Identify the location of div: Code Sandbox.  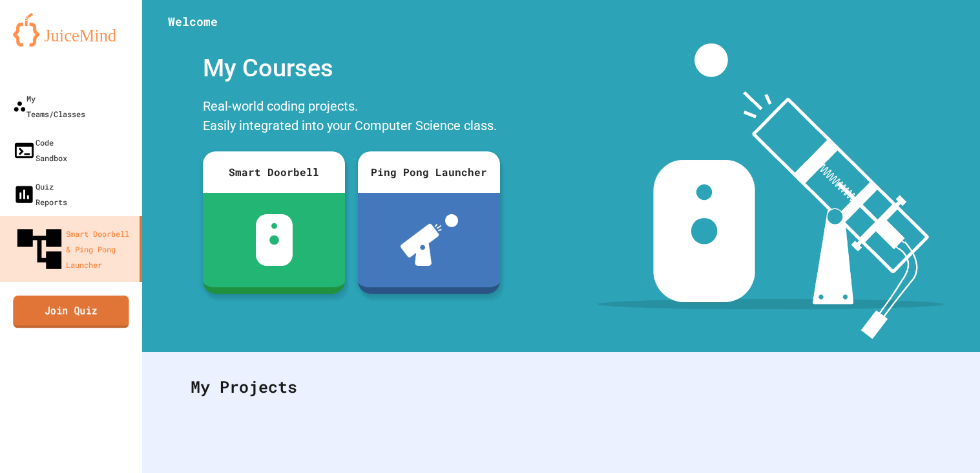
(40, 150).